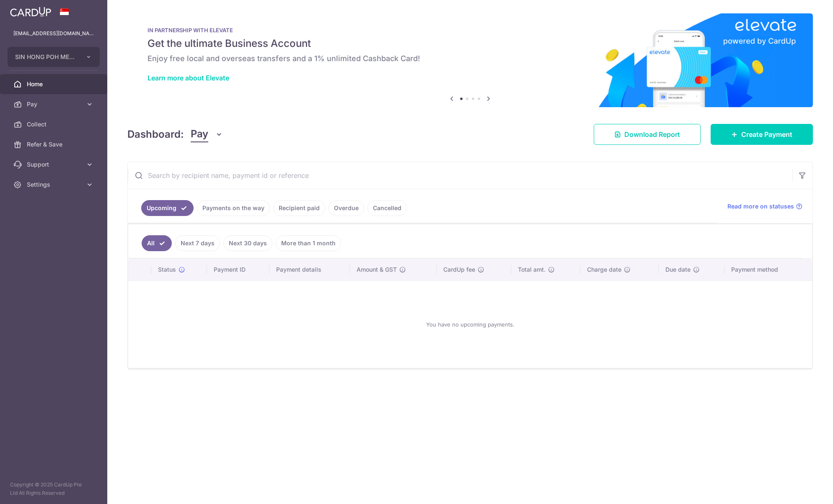  I want to click on a: Learn more about Elevate, so click(188, 78).